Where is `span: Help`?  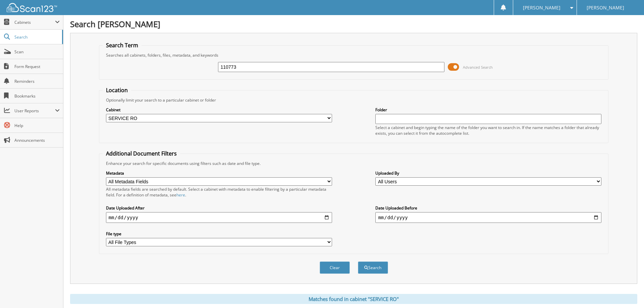 span: Help is located at coordinates (37, 125).